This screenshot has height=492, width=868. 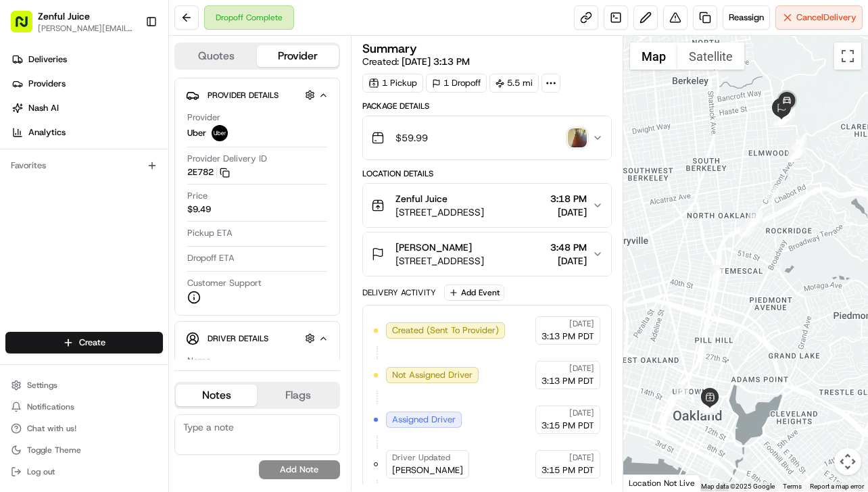 I want to click on div: Favorites, so click(x=84, y=166).